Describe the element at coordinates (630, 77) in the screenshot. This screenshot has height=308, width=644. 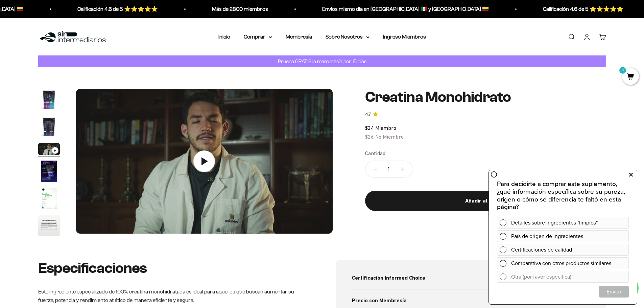
I see `a: 0` at that location.